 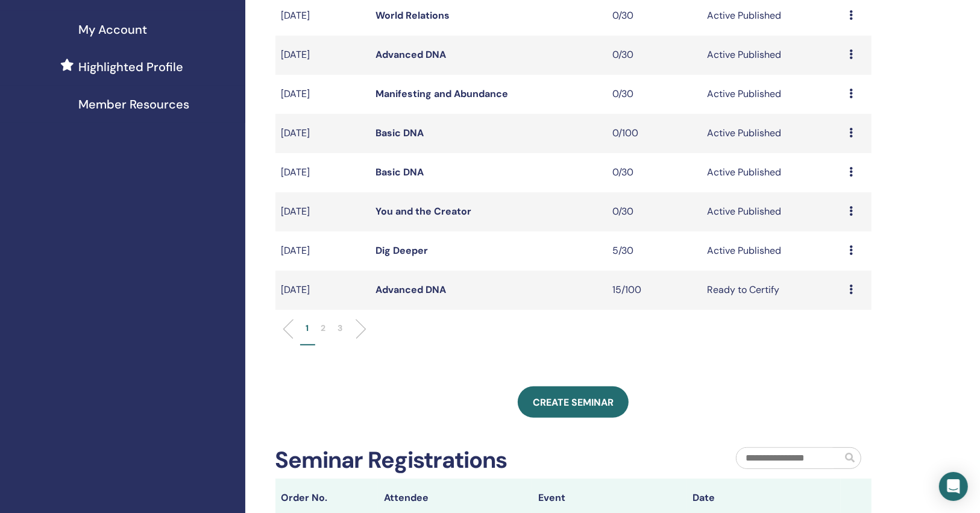 What do you see at coordinates (424, 211) in the screenshot?
I see `a: You and the Creator` at bounding box center [424, 211].